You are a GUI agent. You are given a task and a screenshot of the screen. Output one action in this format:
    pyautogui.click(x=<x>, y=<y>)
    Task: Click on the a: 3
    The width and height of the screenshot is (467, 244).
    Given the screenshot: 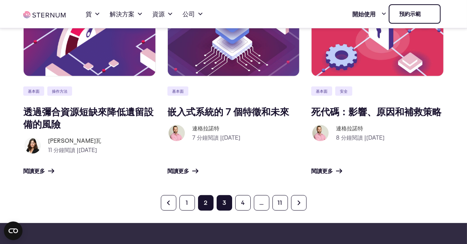 What is the action you would take?
    pyautogui.click(x=224, y=203)
    